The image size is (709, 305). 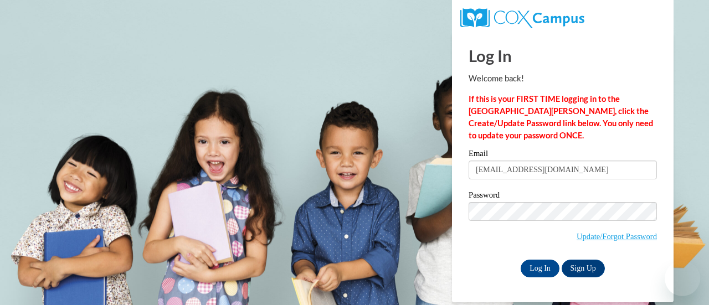 What do you see at coordinates (562, 197) in the screenshot?
I see `label: Password` at bounding box center [562, 197].